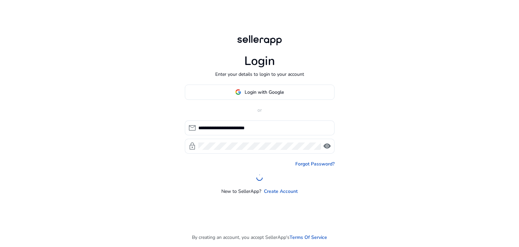 The image size is (519, 247). I want to click on p: Enter your details to login to your account, so click(259, 74).